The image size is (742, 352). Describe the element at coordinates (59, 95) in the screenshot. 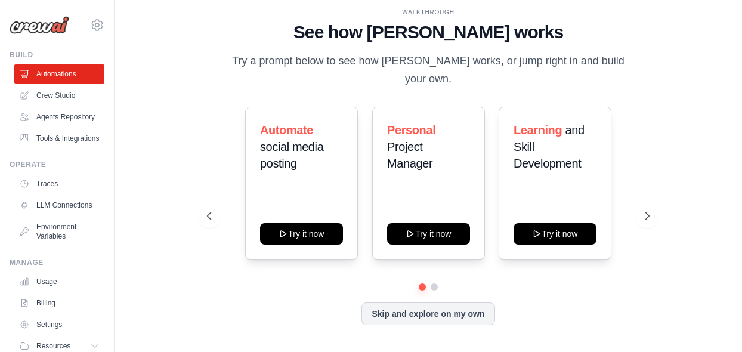

I see `a: Crew Studio` at that location.